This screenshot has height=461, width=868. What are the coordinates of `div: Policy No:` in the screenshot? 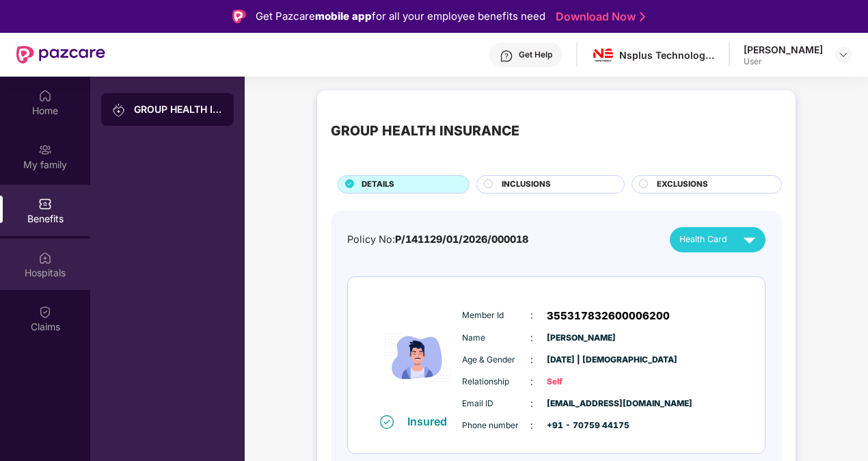 It's located at (438, 239).